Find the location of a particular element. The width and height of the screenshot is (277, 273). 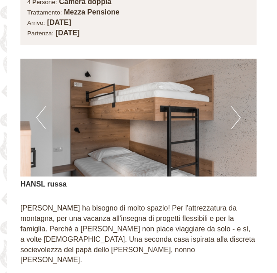

div: Hotel Gasthof Jochele is located at coordinates (75, 29).